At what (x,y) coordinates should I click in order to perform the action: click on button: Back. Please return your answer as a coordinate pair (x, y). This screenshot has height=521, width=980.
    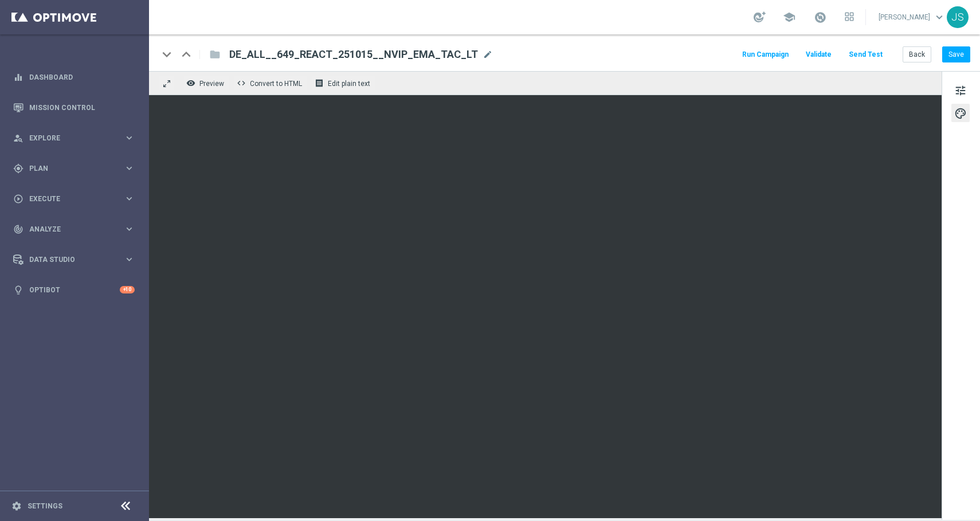
    Looking at the image, I should click on (917, 54).